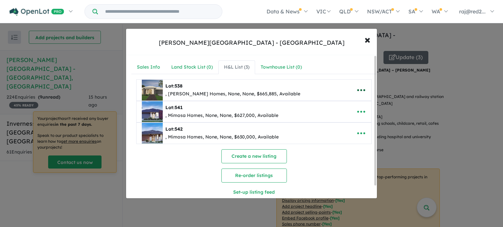 The width and height of the screenshot is (503, 227). I want to click on img: Minton%20Place%20Estate%20-%20Beveridge%20-%20Lot%20541___1698380237.jpg, so click(152, 112).